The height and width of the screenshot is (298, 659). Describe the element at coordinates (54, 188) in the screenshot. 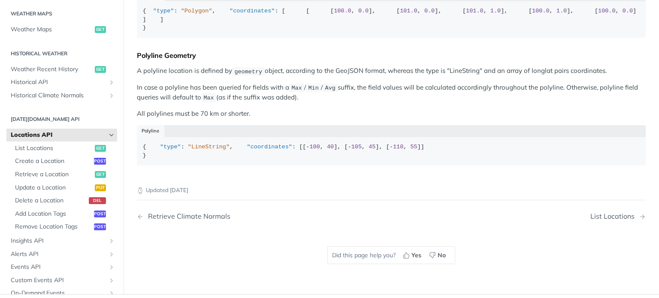

I see `span: Update a Location` at that location.